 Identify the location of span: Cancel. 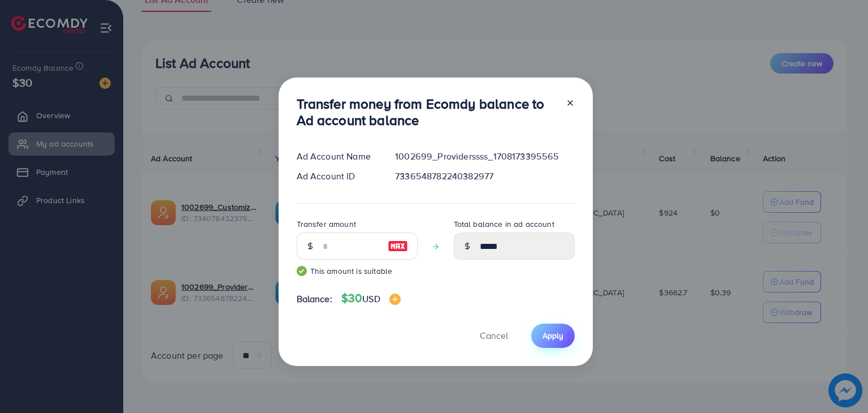
(494, 335).